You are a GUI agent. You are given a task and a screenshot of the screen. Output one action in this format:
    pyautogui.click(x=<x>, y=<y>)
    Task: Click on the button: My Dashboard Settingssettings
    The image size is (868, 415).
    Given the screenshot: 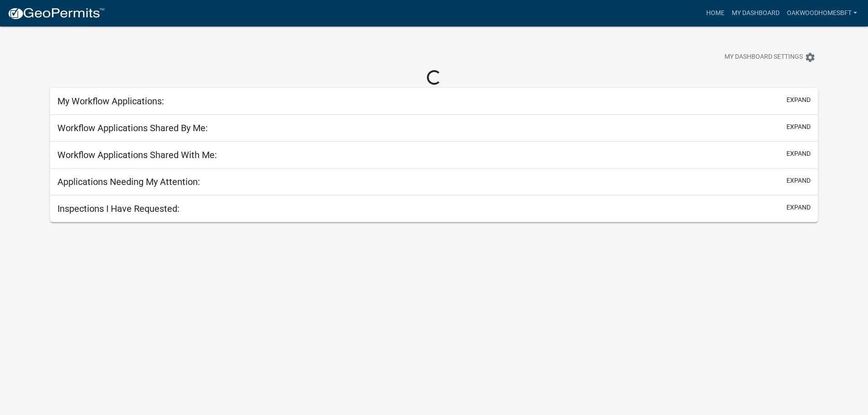 What is the action you would take?
    pyautogui.click(x=770, y=57)
    